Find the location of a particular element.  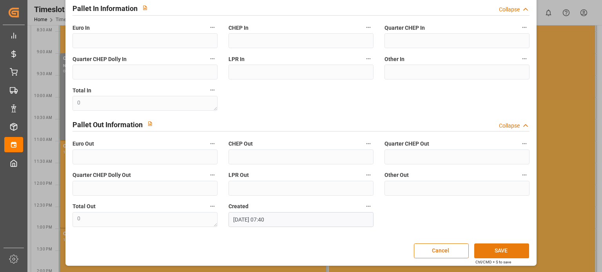

input: DD-MM-YYYY HH:MM is located at coordinates (301, 220).